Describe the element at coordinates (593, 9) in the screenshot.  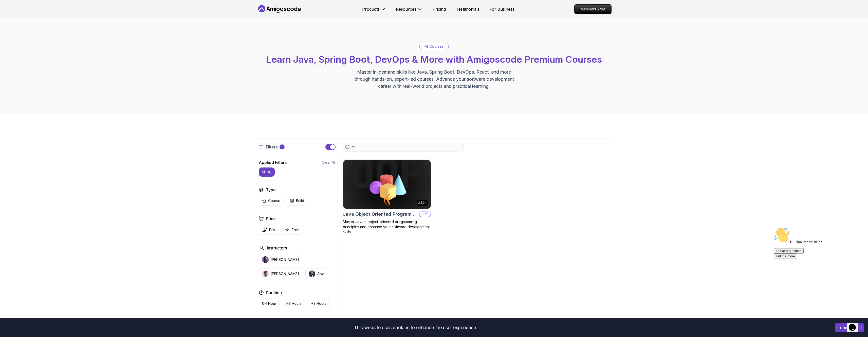
I see `a: Members Area` at that location.